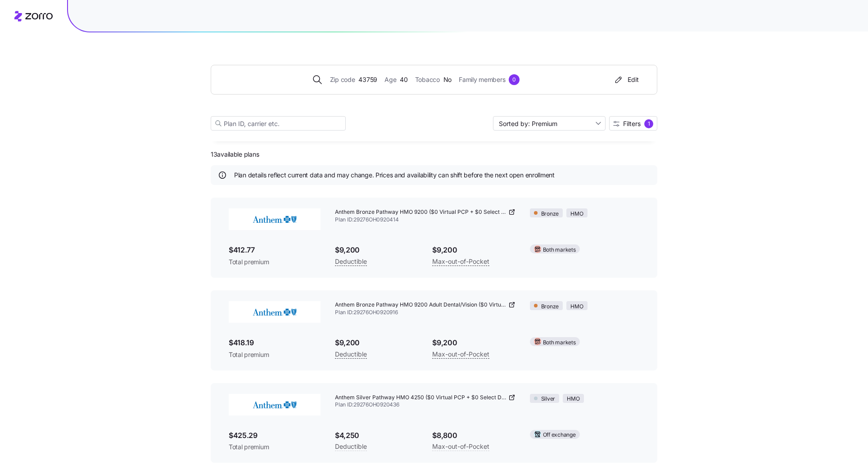 This screenshot has height=474, width=868. What do you see at coordinates (425, 312) in the screenshot?
I see `span: Plan ID: 29276OH0920916` at bounding box center [425, 312].